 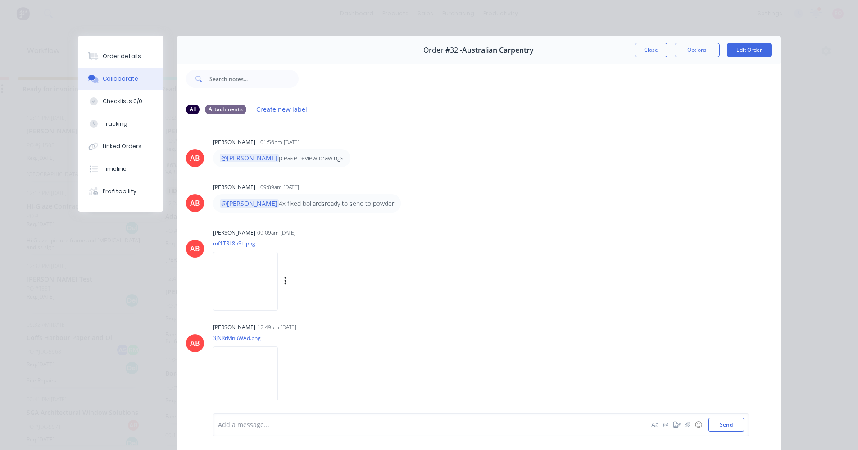 I want to click on div: Collaborate, so click(x=120, y=79).